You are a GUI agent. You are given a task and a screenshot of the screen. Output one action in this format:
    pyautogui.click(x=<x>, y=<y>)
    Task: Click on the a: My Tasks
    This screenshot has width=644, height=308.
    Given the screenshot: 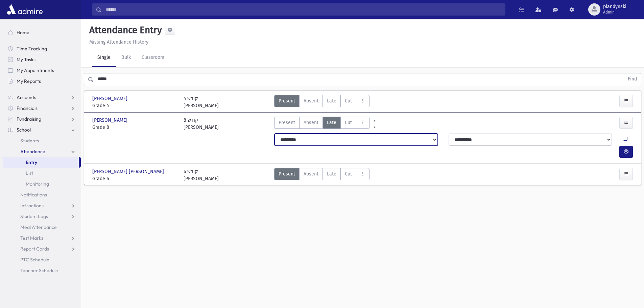 What is the action you would take?
    pyautogui.click(x=41, y=60)
    